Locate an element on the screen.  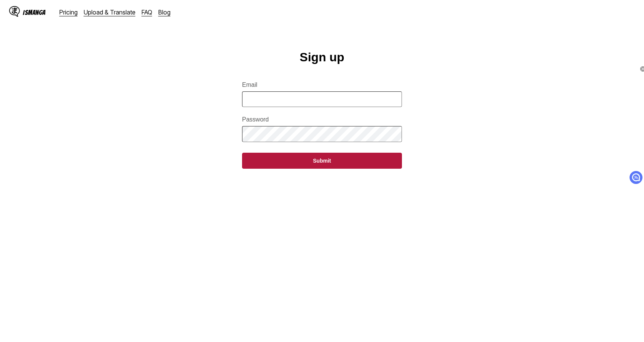
a: Blog is located at coordinates (164, 12).